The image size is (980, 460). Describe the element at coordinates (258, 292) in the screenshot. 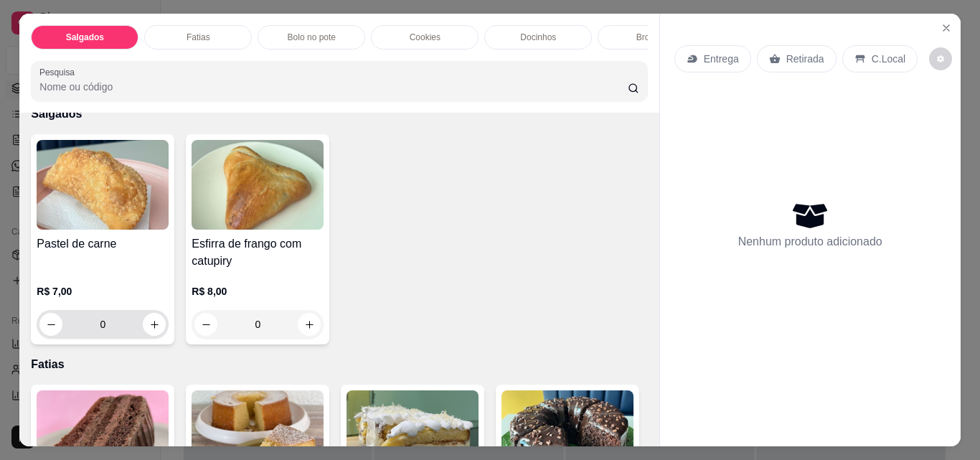

I see `p: R$ 8,00` at that location.